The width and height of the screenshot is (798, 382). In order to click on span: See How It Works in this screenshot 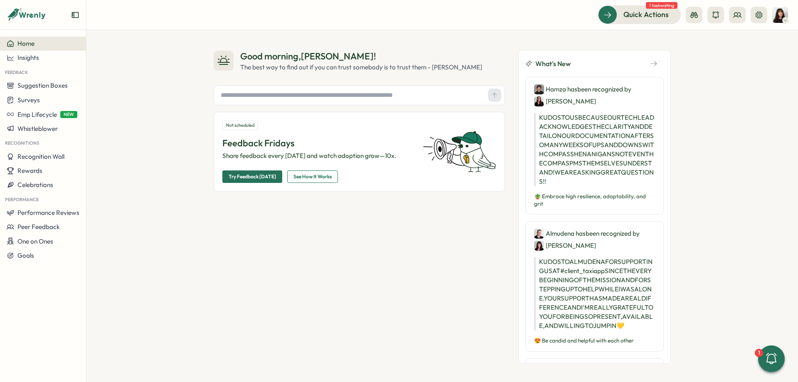, I will do `click(312, 177)`.